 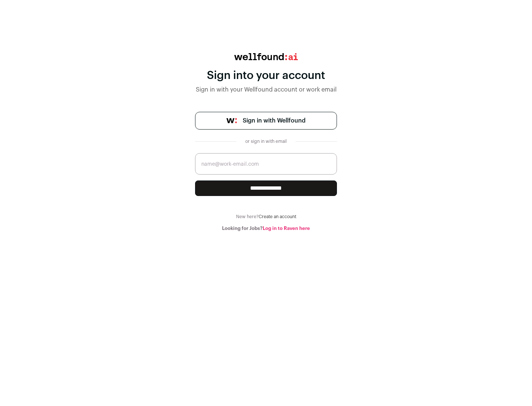 I want to click on div: or sign in with email, so click(x=266, y=141).